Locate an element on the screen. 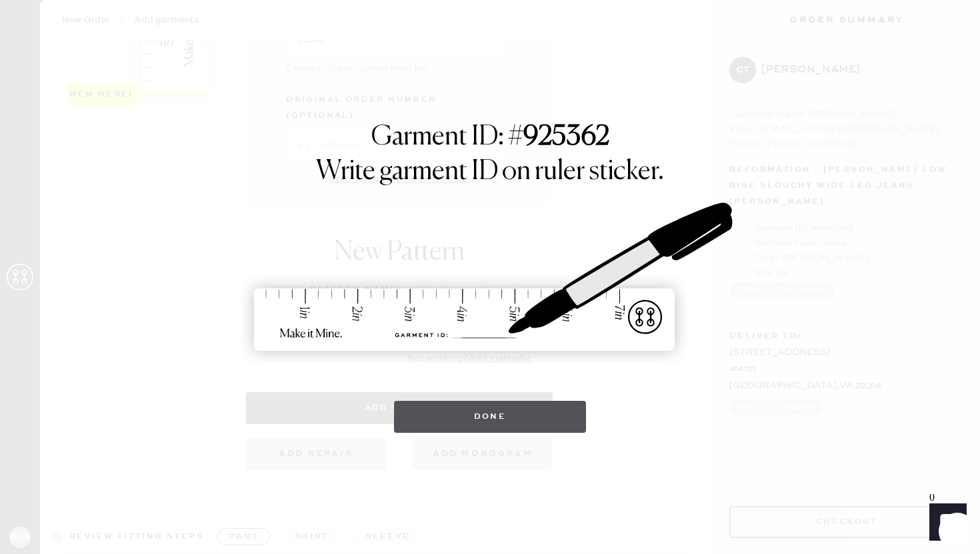  h1: Garment ID: # is located at coordinates (490, 139).